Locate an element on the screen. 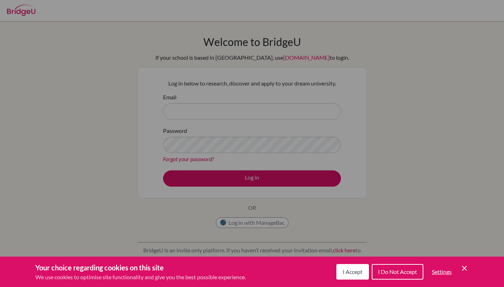  button: I Accept is located at coordinates (352, 272).